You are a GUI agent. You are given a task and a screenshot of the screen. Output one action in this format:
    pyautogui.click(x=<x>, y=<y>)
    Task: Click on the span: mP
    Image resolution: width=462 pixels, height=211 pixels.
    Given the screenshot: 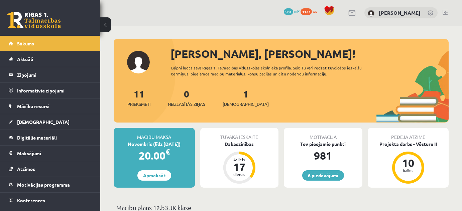 What is the action you would take?
    pyautogui.click(x=297, y=11)
    